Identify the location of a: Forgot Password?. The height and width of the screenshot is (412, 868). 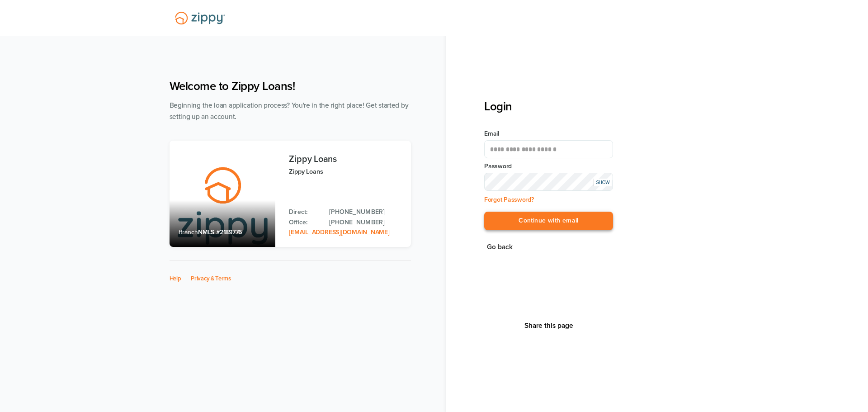
(509, 199).